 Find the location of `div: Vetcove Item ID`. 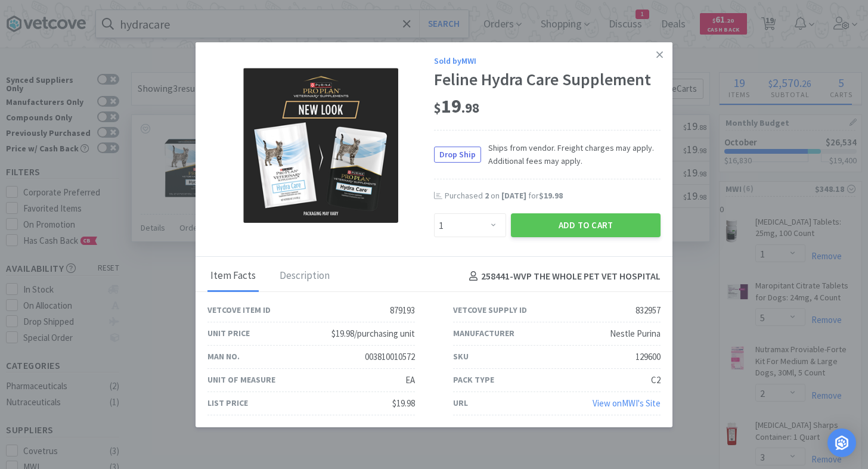

div: Vetcove Item ID is located at coordinates (239, 310).